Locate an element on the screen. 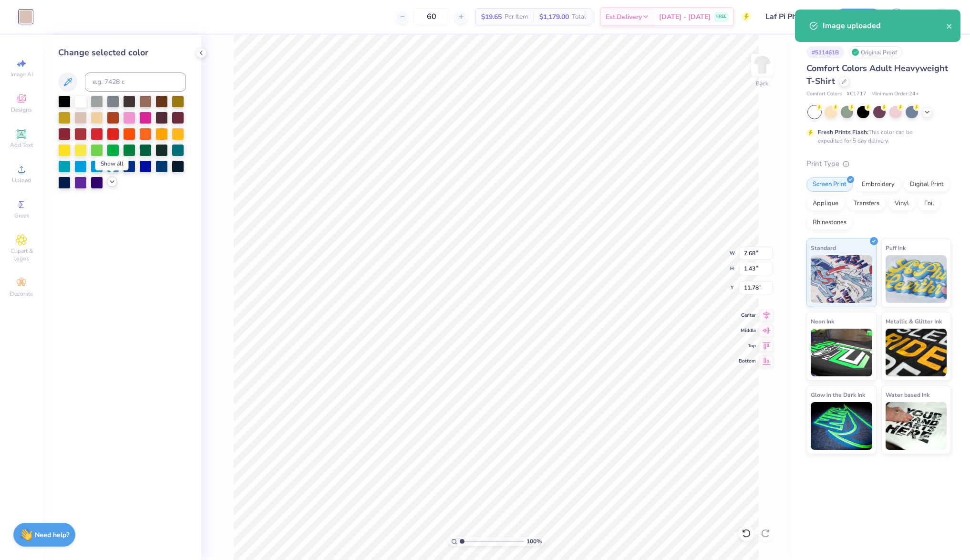  div: This color can be expedited for 5 day delivery. is located at coordinates (876, 136).